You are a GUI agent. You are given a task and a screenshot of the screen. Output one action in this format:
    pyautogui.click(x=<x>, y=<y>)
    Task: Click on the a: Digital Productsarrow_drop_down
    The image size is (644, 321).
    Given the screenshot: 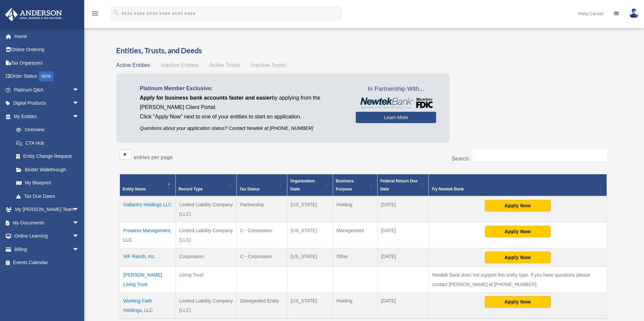 What is the action you would take?
    pyautogui.click(x=47, y=103)
    